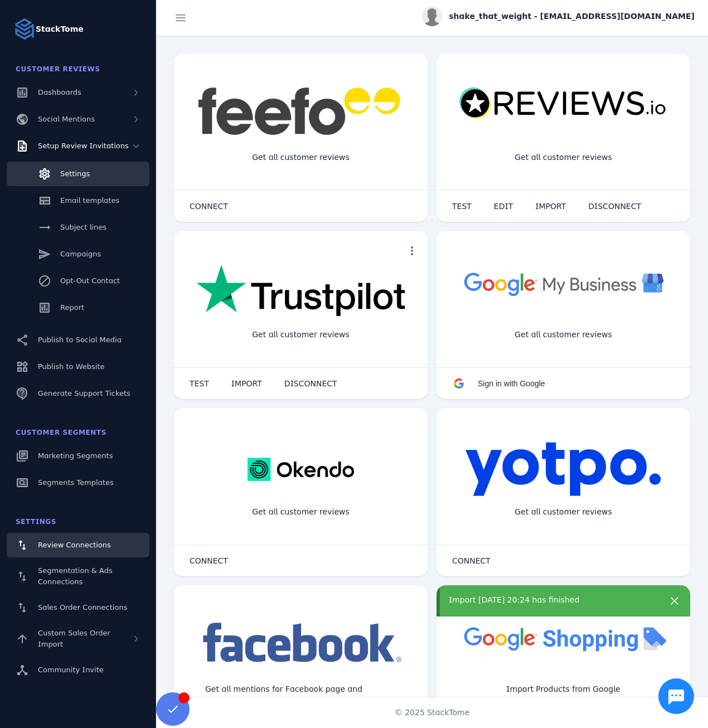  What do you see at coordinates (75, 576) in the screenshot?
I see `span: Segmentation & Ads Connections` at bounding box center [75, 576].